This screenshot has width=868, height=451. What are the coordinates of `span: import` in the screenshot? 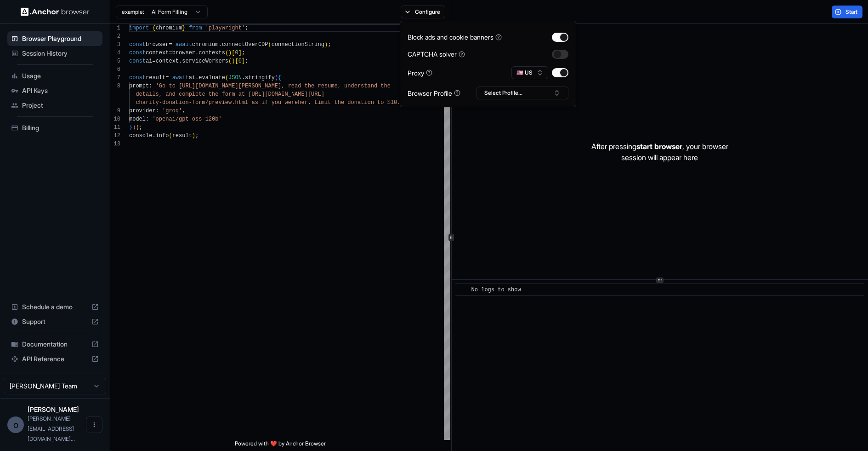 It's located at (139, 28).